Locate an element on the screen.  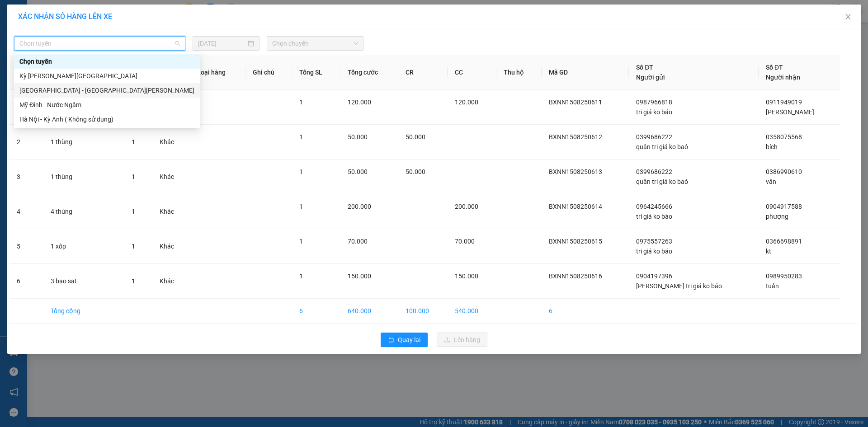
span: 0964245666 is located at coordinates (654, 207).